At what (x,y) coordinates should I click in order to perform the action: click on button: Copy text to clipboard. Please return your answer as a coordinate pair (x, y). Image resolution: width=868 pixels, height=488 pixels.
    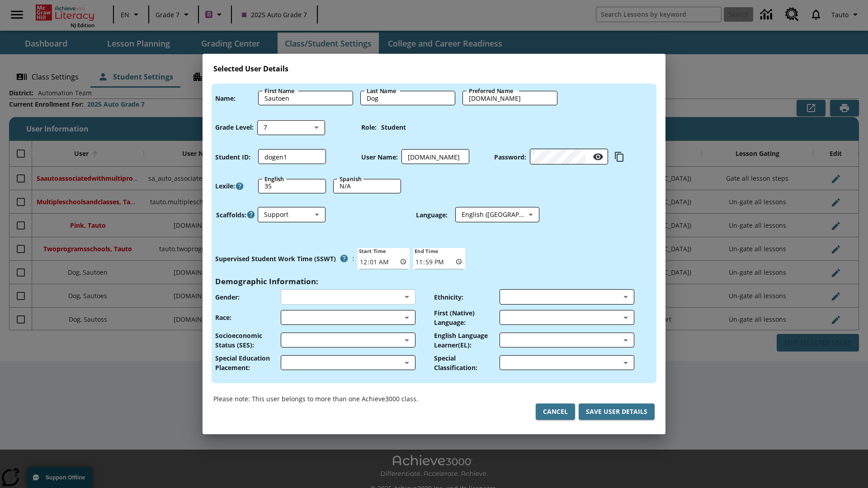
    Looking at the image, I should click on (619, 157).